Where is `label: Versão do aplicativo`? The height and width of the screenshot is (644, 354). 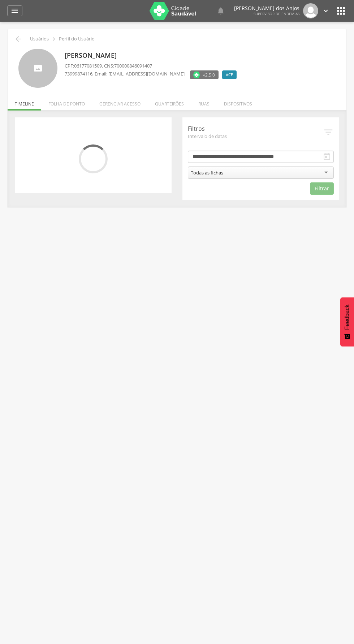
label: Versão do aplicativo is located at coordinates (204, 75).